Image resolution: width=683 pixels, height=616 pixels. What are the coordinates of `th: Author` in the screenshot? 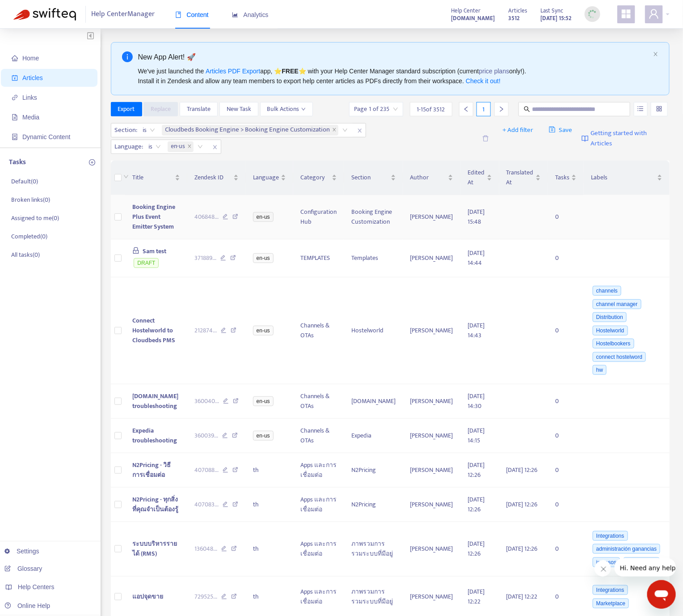 It's located at (432, 178).